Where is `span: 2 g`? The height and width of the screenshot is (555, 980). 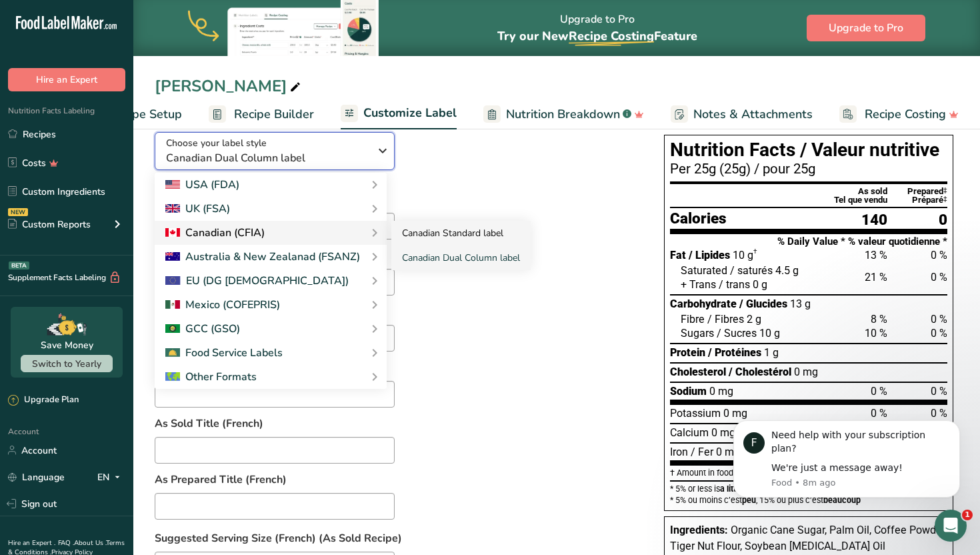 span: 2 g is located at coordinates (755, 319).